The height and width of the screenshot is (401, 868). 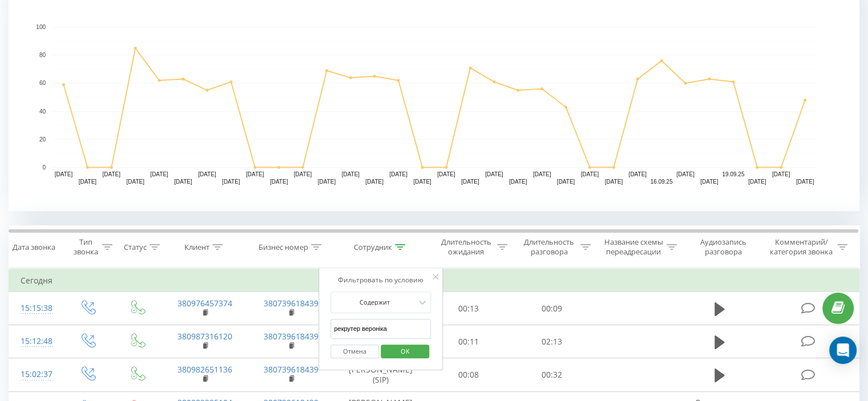 What do you see at coordinates (355, 351) in the screenshot?
I see `button: Отмена` at bounding box center [355, 351].